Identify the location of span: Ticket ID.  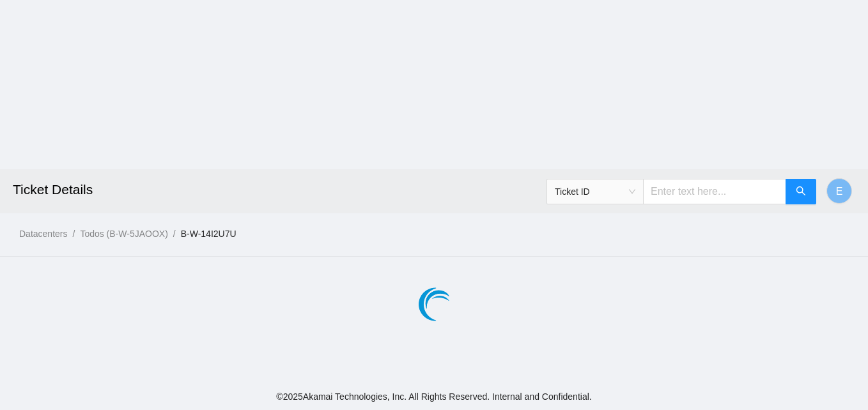
(595, 192).